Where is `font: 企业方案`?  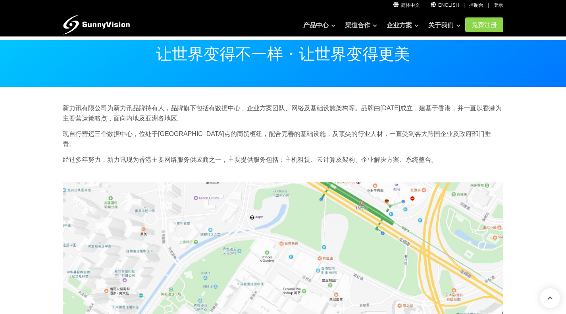 font: 企业方案 is located at coordinates (399, 25).